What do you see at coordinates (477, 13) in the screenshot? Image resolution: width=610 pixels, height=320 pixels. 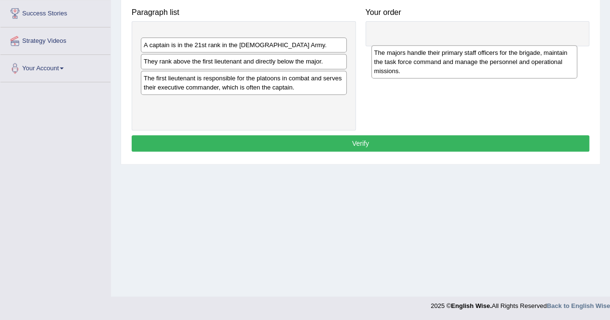 I see `h4: Your order` at bounding box center [477, 13].